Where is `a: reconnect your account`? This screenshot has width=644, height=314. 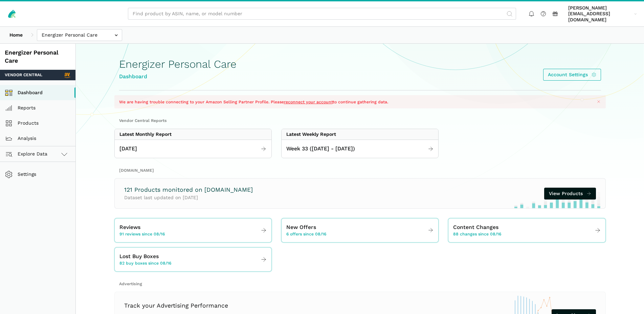
a: reconnect your account is located at coordinates (308, 102).